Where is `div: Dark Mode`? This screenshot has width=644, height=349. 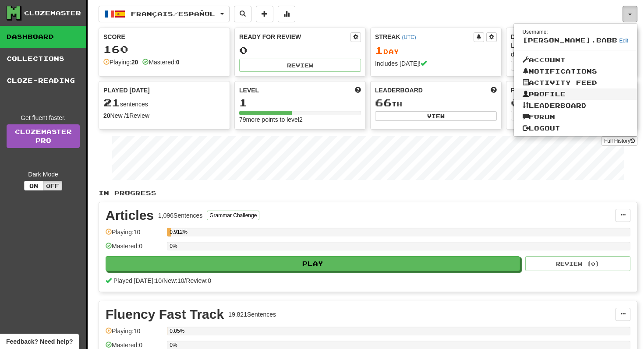 div: Dark Mode is located at coordinates (43, 174).